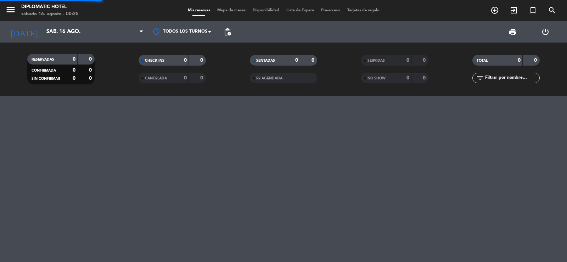 This screenshot has width=567, height=262. Describe the element at coordinates (514, 10) in the screenshot. I see `i: exit_to_app` at that location.